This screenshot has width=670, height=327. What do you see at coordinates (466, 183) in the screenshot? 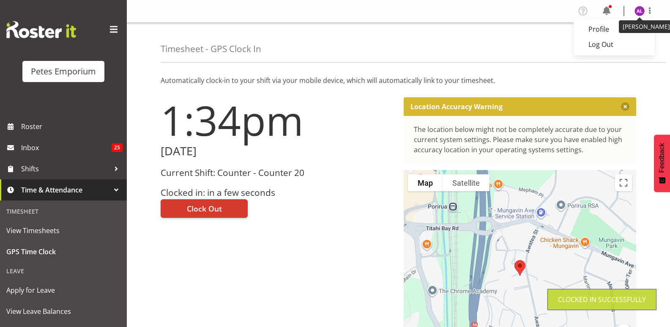
I see `button: Show satellite imagery` at bounding box center [466, 183].